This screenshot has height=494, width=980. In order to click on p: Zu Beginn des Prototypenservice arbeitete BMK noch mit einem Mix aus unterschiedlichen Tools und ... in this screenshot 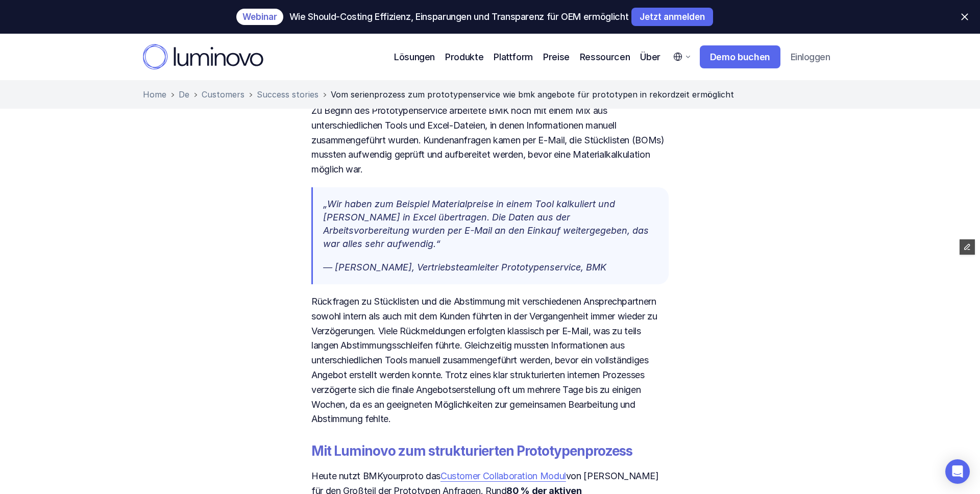, I will do `click(490, 140)`.